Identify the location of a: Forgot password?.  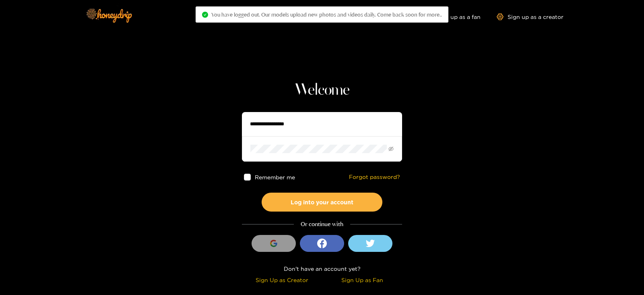
(374, 177).